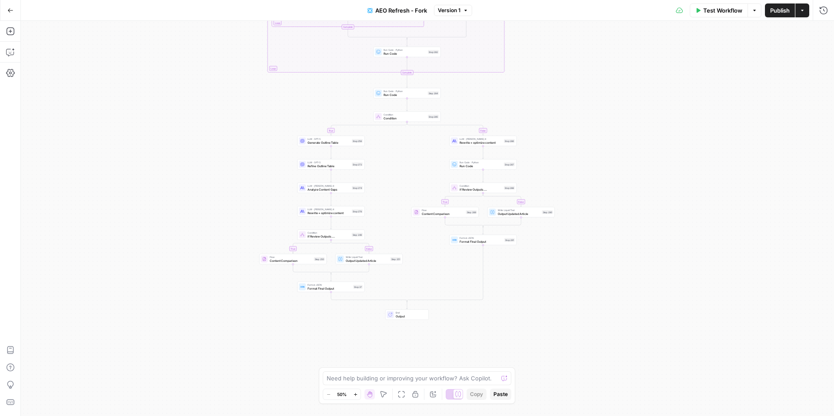 Image resolution: width=834 pixels, height=416 pixels. Describe the element at coordinates (331, 235) in the screenshot. I see `div: ConditionIf Review Outputs....Step 249` at that location.